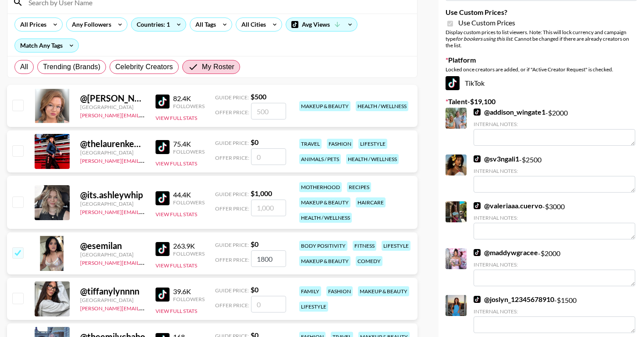  What do you see at coordinates (487, 23) in the screenshot?
I see `span: Use Custom Prices` at bounding box center [487, 23].